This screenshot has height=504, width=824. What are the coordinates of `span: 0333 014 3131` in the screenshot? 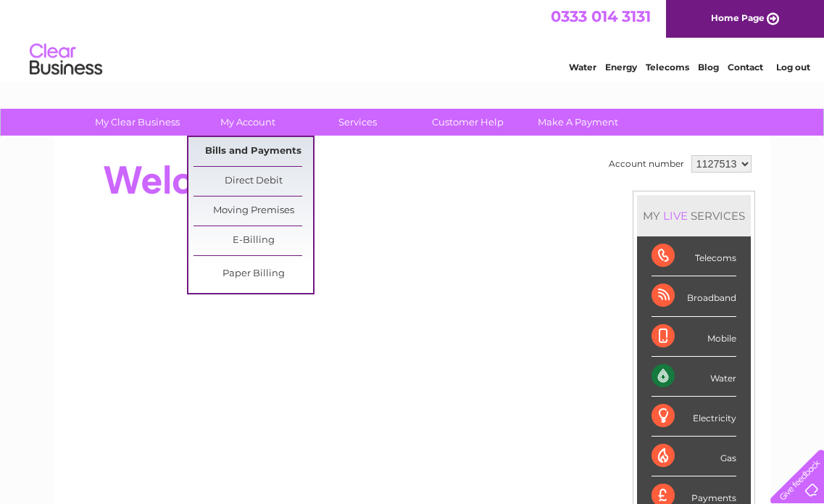 It's located at (601, 16).